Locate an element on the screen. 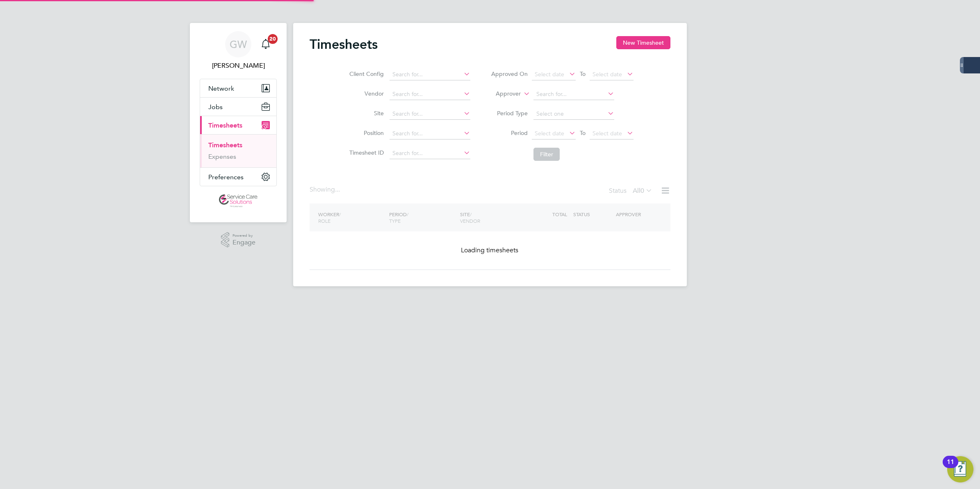 This screenshot has height=489, width=980. span: George Westhead is located at coordinates (238, 66).